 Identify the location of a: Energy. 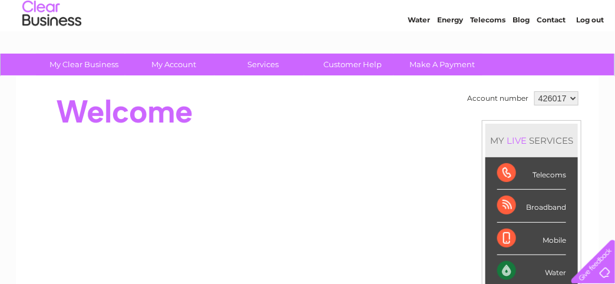
(450, 54).